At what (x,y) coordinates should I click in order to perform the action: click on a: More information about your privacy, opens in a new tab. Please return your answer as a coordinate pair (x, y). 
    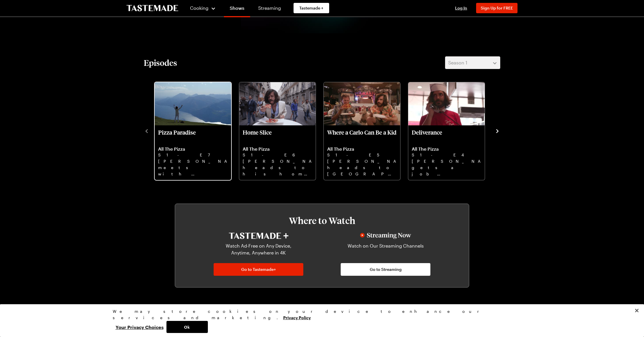
    Looking at the image, I should click on (297, 317).